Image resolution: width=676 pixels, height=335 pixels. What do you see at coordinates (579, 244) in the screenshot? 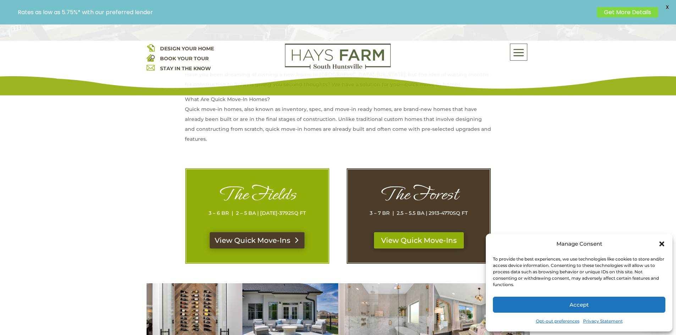
I see `div: Manage Consent` at bounding box center [579, 244].